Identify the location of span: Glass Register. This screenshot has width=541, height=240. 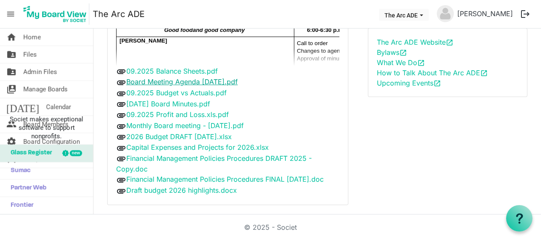
(29, 153).